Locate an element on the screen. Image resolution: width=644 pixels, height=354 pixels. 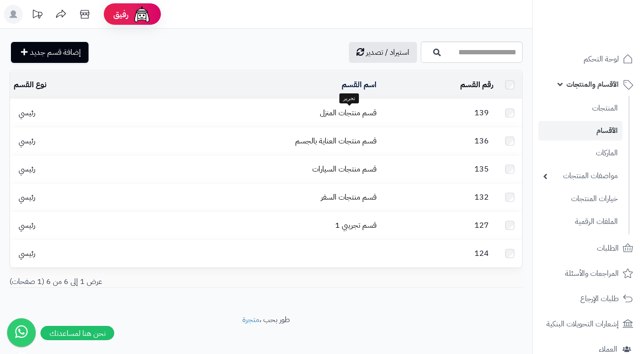
a: خيارات المنتجات is located at coordinates (580, 198).